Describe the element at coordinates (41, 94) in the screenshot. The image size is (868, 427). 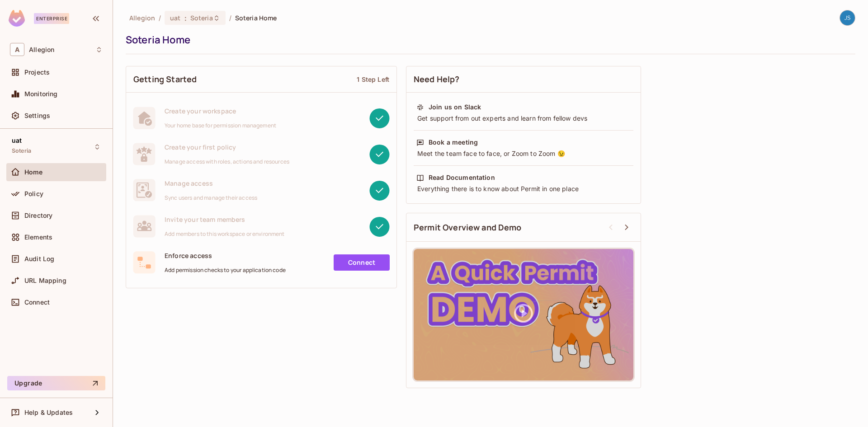
I see `span: Monitoring` at that location.